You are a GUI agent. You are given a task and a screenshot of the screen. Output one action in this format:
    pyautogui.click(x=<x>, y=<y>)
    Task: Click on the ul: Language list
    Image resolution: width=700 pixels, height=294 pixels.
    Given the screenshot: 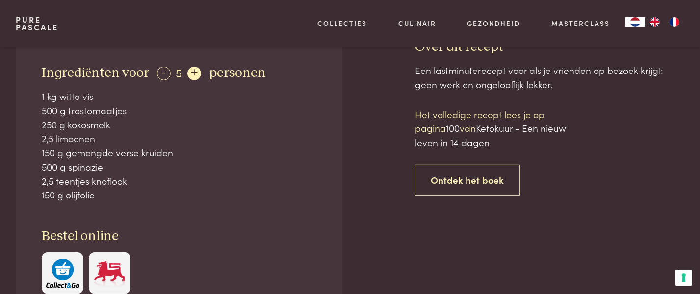 What is the action you would take?
    pyautogui.click(x=665, y=22)
    